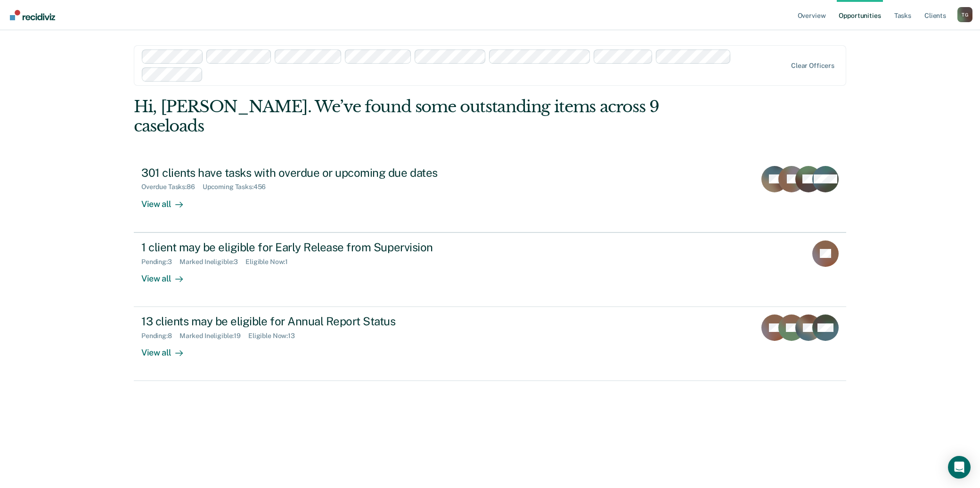  What do you see at coordinates (490, 344) in the screenshot?
I see `a: 13 clients may be eligible for Annual Report StatusPending:8Marked Ineligible:19Eligible Now:13Vi...` at bounding box center [490, 344].